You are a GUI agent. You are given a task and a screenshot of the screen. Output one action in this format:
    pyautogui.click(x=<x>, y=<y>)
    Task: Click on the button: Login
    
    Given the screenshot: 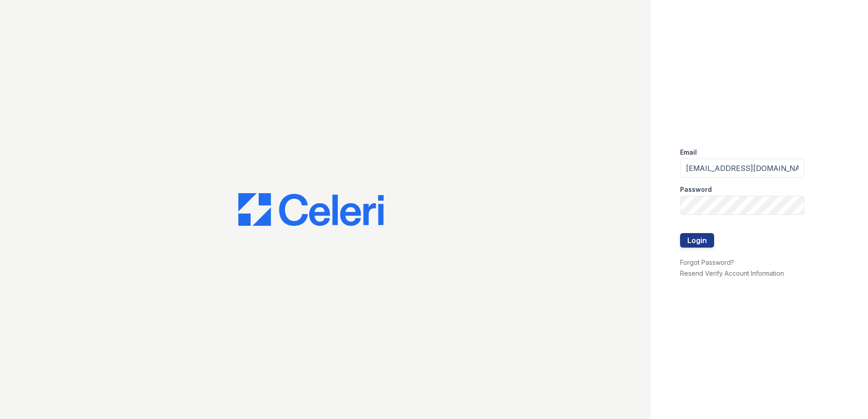 What is the action you would take?
    pyautogui.click(x=697, y=241)
    